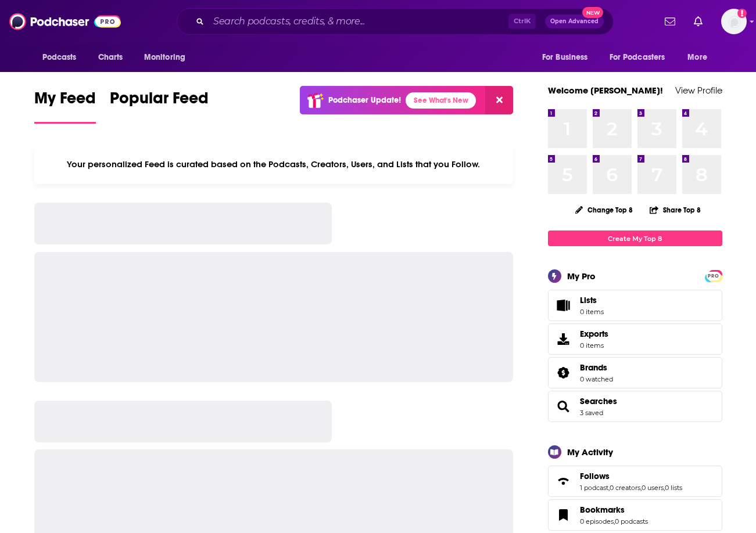 The width and height of the screenshot is (756, 533). Describe the element at coordinates (522, 22) in the screenshot. I see `span: Ctrl K` at that location.